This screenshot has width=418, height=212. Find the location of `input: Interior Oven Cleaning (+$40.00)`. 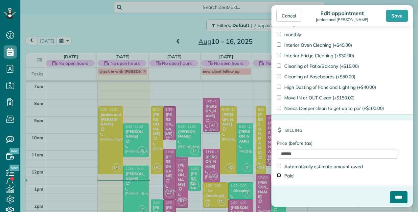

input: Interior Oven Cleaning (+$40.00) is located at coordinates (279, 44).